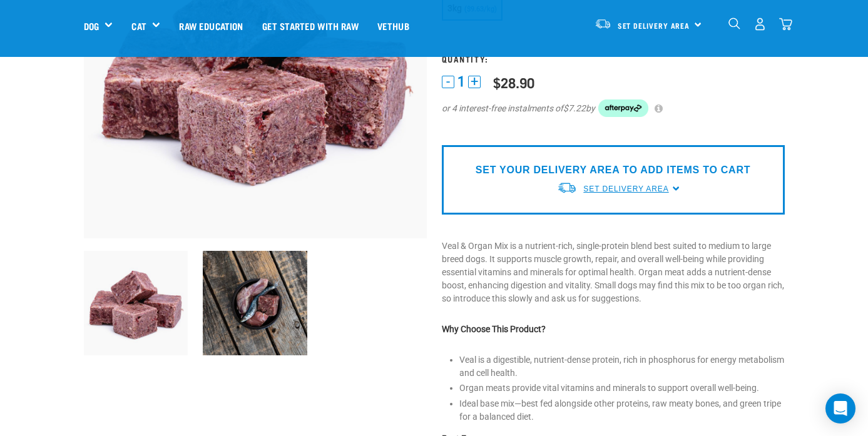  What do you see at coordinates (622, 410) in the screenshot?
I see `li: Ideal base mix—best fed alongside other proteins, raw meaty bones, and green tripe for a balanced...` at bounding box center [622, 410].